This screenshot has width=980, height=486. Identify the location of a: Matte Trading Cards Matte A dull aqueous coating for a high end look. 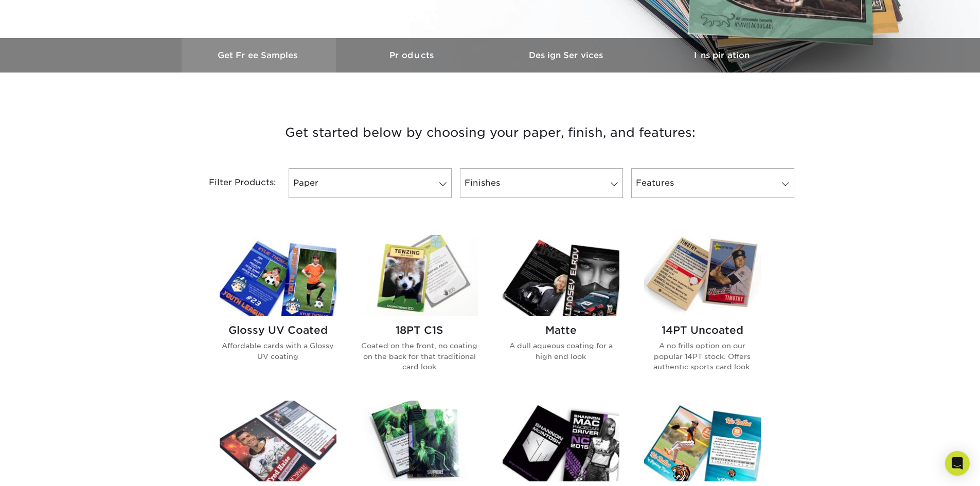
(561, 312).